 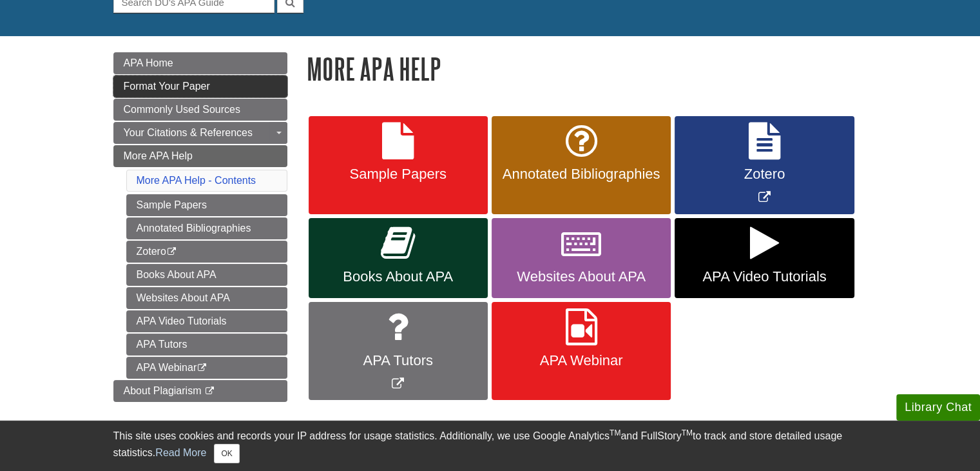 What do you see at coordinates (582, 174) in the screenshot?
I see `span: Annotated Bibliographies` at bounding box center [582, 174].